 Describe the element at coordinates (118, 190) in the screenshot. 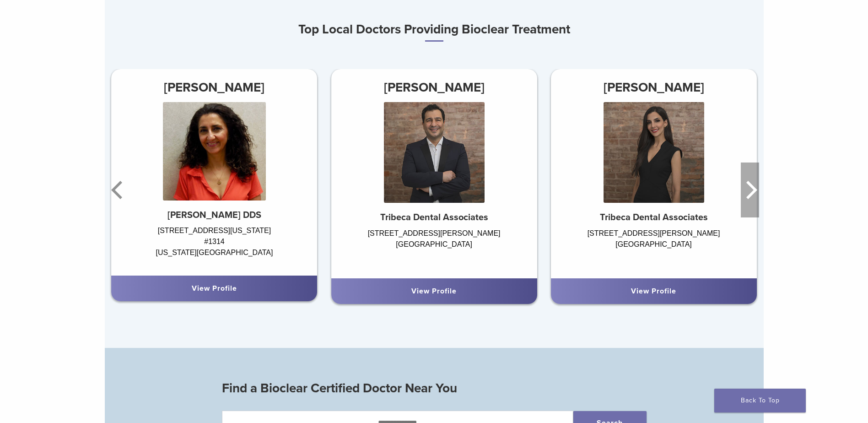

I see `button: Previous` at that location.